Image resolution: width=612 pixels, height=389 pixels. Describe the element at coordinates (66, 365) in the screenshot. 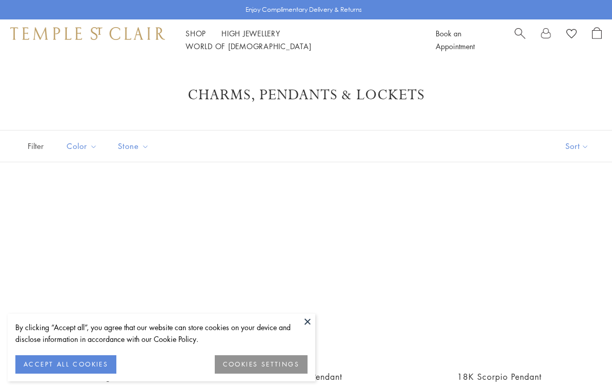

I see `button: ACCEPT ALL COOKIES` at that location.